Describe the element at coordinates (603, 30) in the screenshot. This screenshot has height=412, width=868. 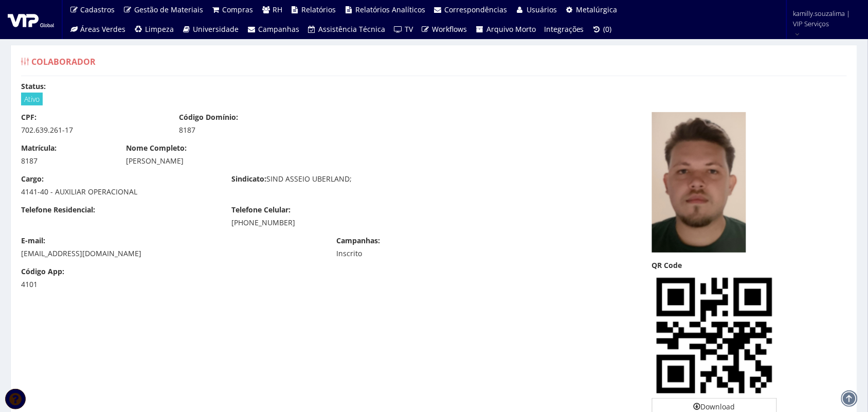
I see `a: (0)` at that location.